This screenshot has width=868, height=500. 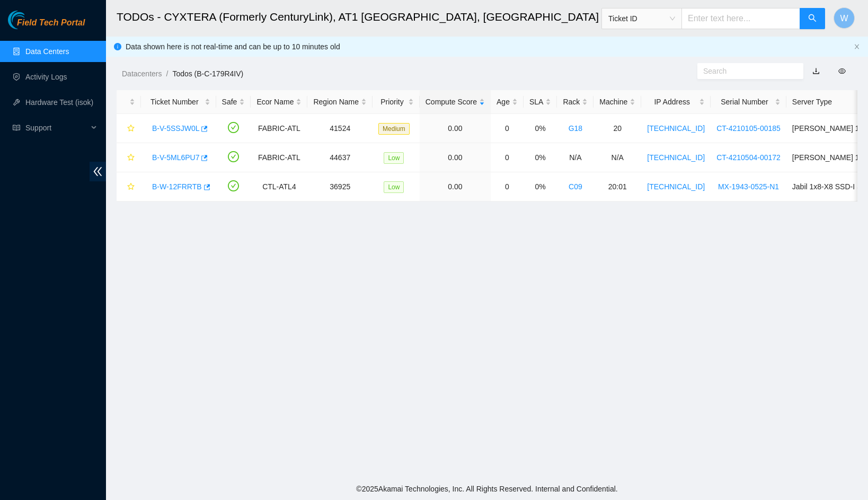 I want to click on span: Field Tech Portal, so click(x=51, y=23).